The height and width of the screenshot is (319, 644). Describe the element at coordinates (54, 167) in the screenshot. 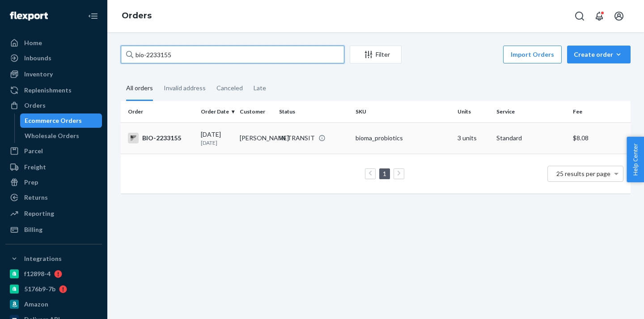

I see `a: Freight` at that location.